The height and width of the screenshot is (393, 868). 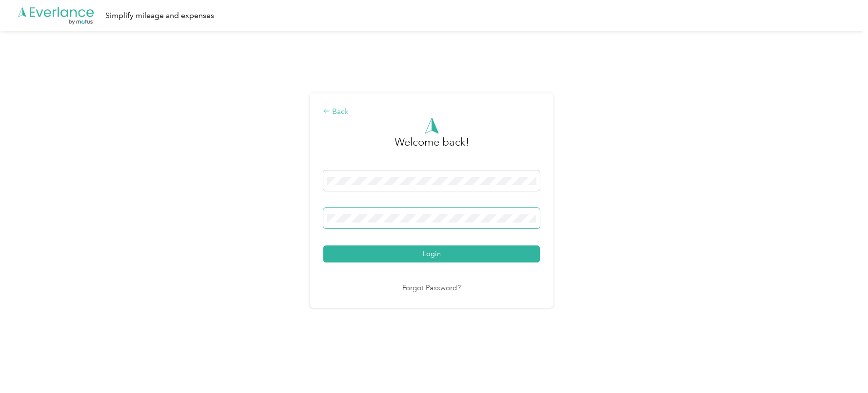 I want to click on h3: greeting, so click(x=431, y=147).